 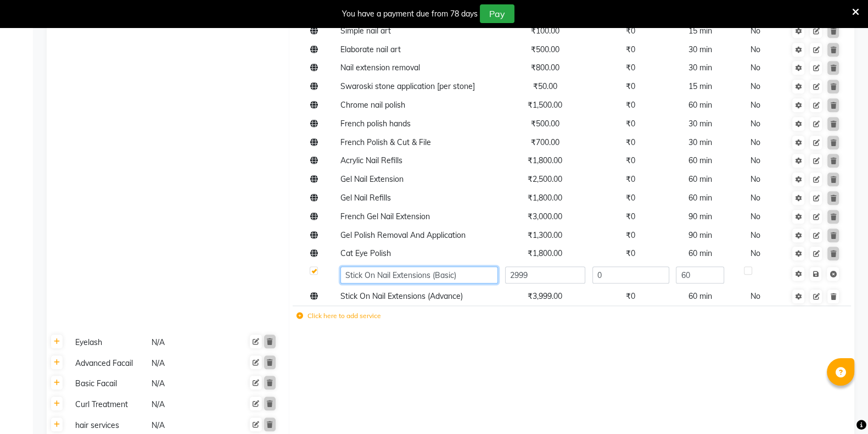 What do you see at coordinates (545, 31) in the screenshot?
I see `span: ₹100.00` at bounding box center [545, 31].